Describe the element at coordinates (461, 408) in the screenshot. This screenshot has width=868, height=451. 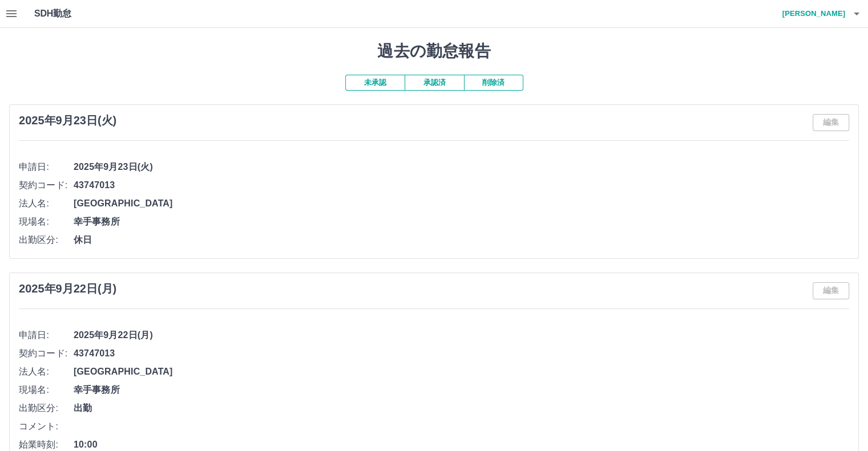
I see `span: 出勤` at that location.